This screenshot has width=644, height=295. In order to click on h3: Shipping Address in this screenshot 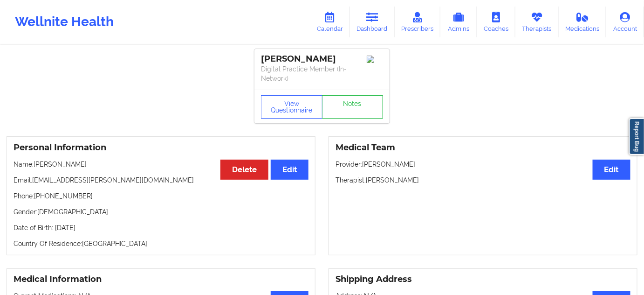, I will do `click(483, 279)`.